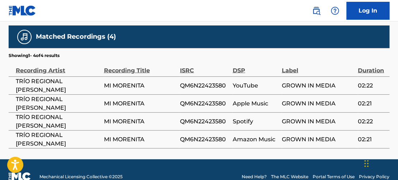  Describe the element at coordinates (205, 66) in the screenshot. I see `div: ISRC` at that location.